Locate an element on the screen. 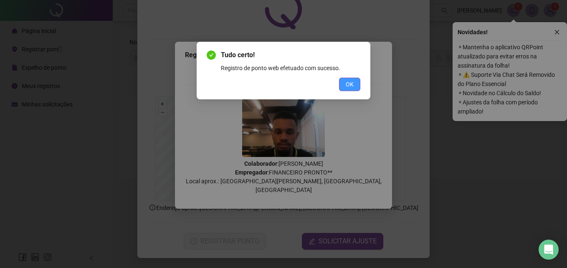 Image resolution: width=567 pixels, height=268 pixels. span: Tudo certo! is located at coordinates (291, 55).